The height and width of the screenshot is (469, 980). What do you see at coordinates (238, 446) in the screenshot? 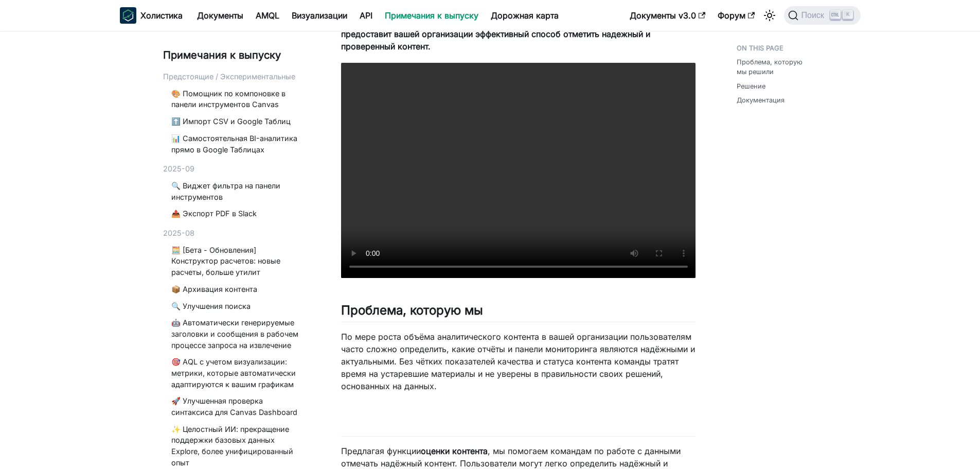
I see `a: ✨ Целостный ИИ: прекращение поддержки базовых данных Explore, более унифицированный опыт` at bounding box center [238, 446].